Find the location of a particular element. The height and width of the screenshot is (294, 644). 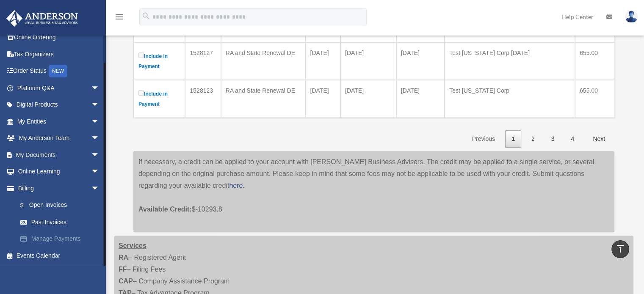

span: Available Credit: is located at coordinates (165, 209).